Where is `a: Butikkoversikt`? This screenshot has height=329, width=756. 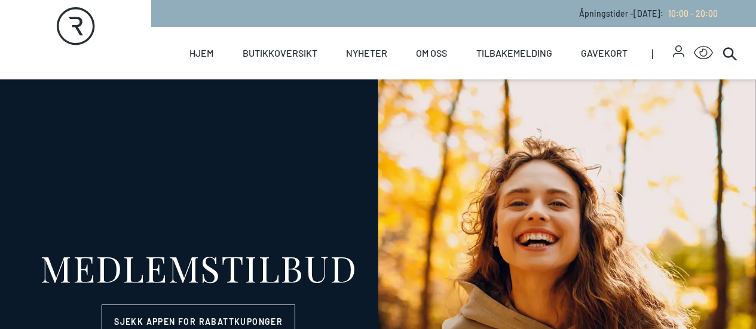
a: Butikkoversikt is located at coordinates (280, 53).